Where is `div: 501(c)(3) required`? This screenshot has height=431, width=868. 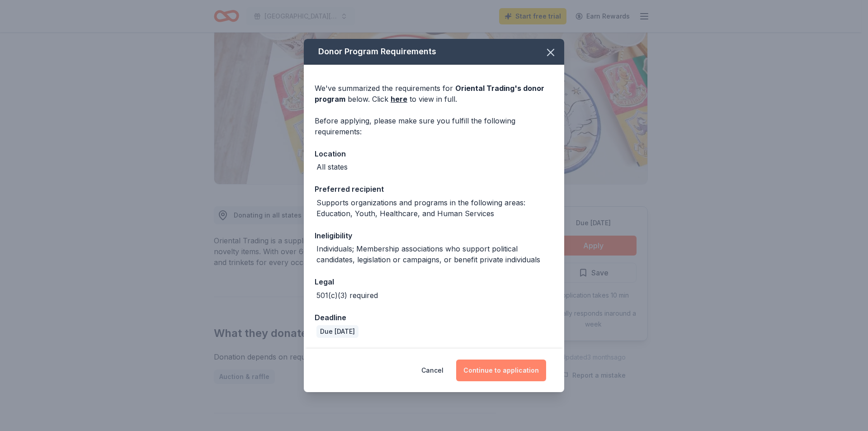
div: 501(c)(3) required is located at coordinates (347, 295).